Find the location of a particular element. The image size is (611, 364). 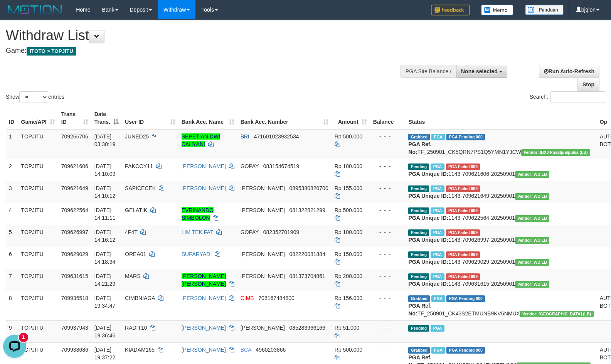

td: 7 is located at coordinates (12, 280).